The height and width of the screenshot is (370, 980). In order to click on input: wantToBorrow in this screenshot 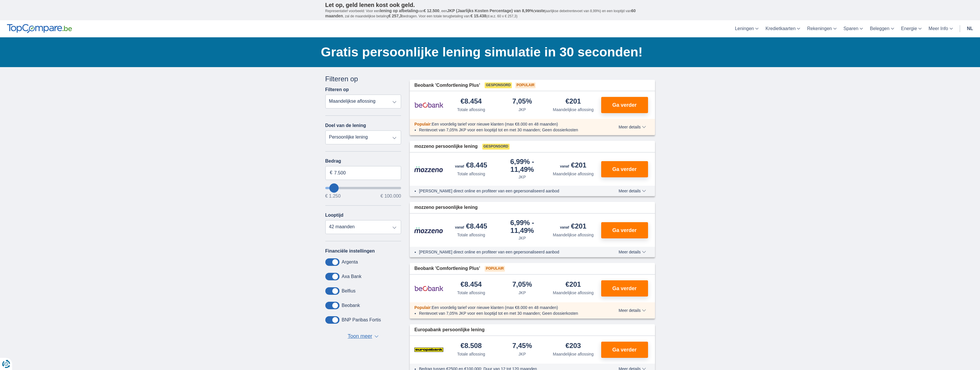, I will do `click(363, 188)`.